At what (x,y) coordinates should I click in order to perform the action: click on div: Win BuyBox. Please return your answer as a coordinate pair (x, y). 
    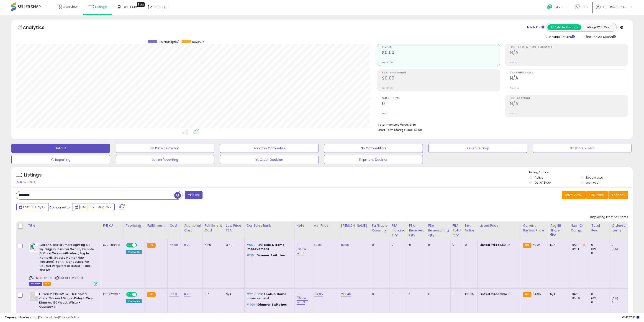
    Looking at the image, I should click on (134, 252).